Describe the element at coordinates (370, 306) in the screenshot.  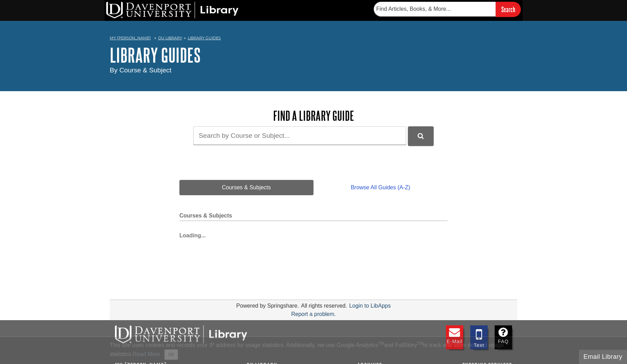
I see `a: Login to LibApps` at that location.